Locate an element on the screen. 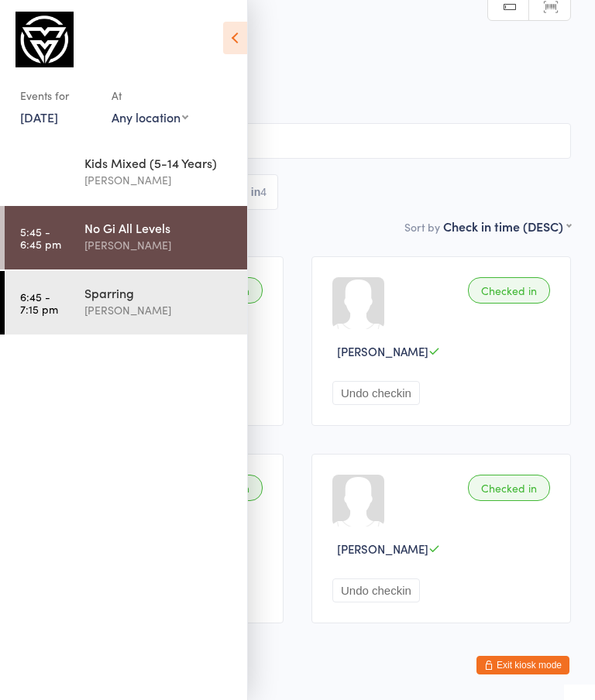  div: No Gi All Levels is located at coordinates (159, 228).